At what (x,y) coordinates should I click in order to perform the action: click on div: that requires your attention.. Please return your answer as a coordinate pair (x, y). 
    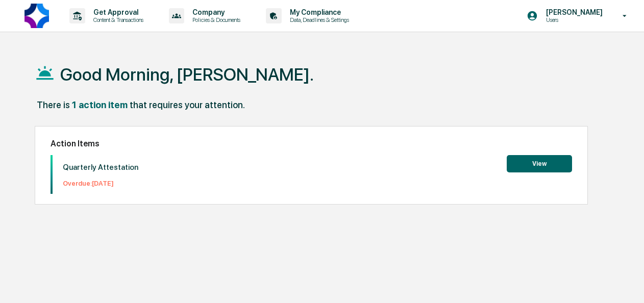
    Looking at the image, I should click on (187, 104).